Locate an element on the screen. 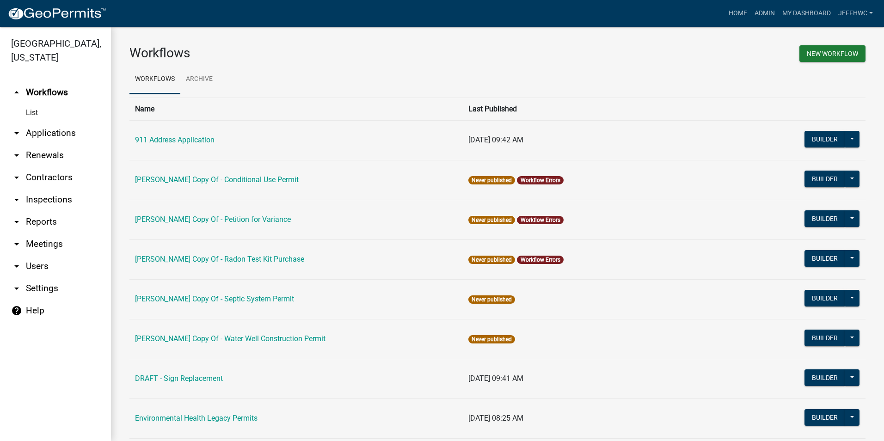 This screenshot has width=884, height=441. i: arrow_drop_up is located at coordinates (17, 92).